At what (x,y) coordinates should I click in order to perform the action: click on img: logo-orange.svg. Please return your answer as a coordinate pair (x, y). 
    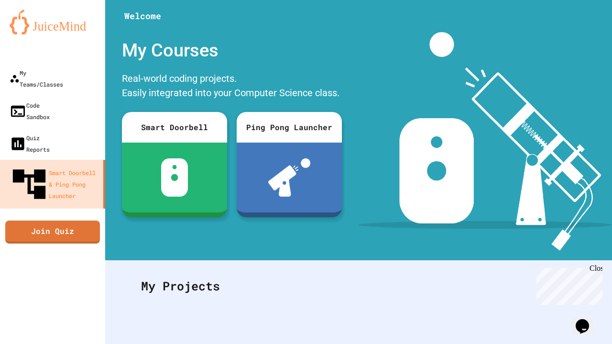
    Looking at the image, I should click on (53, 22).